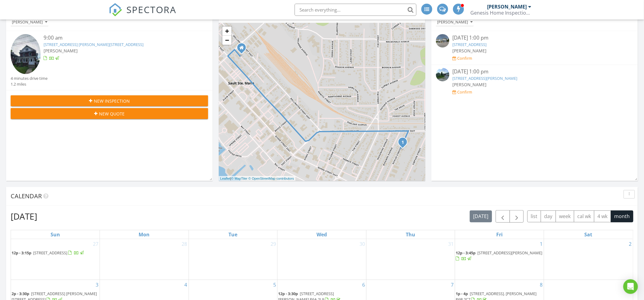 The height and width of the screenshot is (300, 644). Describe the element at coordinates (21, 253) in the screenshot. I see `span: 12p - 3:15p` at that location.